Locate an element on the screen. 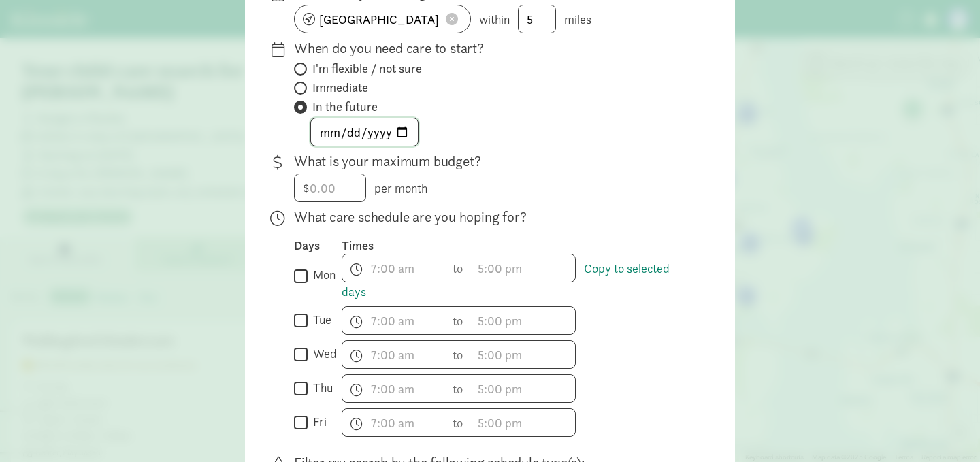 The width and height of the screenshot is (980, 462). p: What is your maximum budget? is located at coordinates (493, 161).